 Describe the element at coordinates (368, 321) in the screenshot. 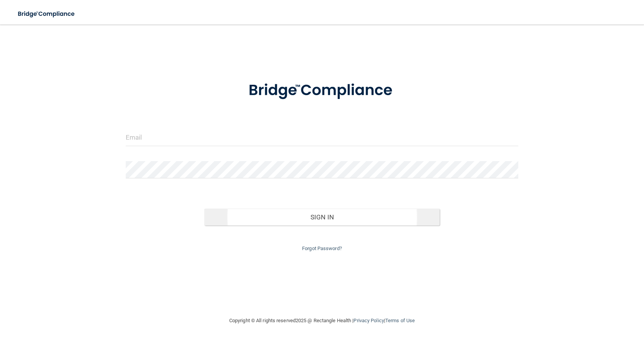

I see `a: Privacy Policy` at that location.